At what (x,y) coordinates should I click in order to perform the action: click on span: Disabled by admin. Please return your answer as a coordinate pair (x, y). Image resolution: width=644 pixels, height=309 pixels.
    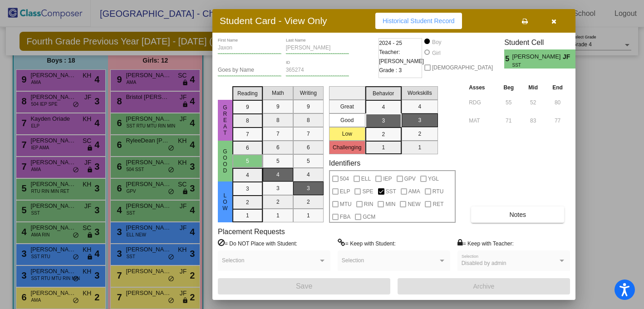
    Looking at the image, I should click on (484, 263).